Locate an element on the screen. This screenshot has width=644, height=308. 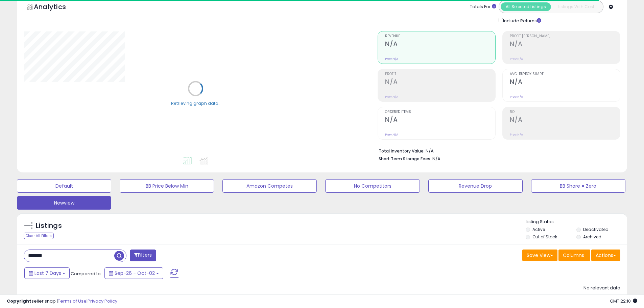
label: Deactivated is located at coordinates (596, 229).